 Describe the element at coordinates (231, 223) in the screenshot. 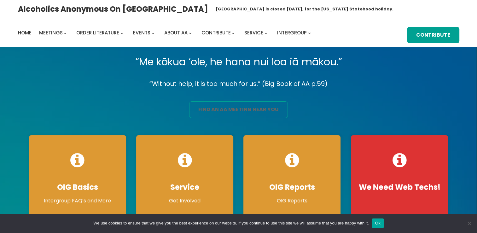

I see `span: We use cookies to ensure that we give you the best experience on our website. If you continue to ...` at that location.